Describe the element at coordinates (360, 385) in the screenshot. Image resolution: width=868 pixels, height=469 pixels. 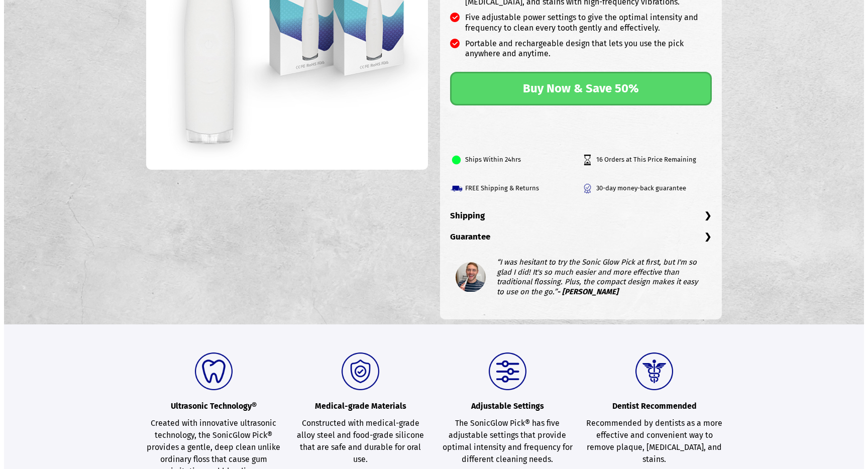
I see `b: Medical-grade Materials` at that location.